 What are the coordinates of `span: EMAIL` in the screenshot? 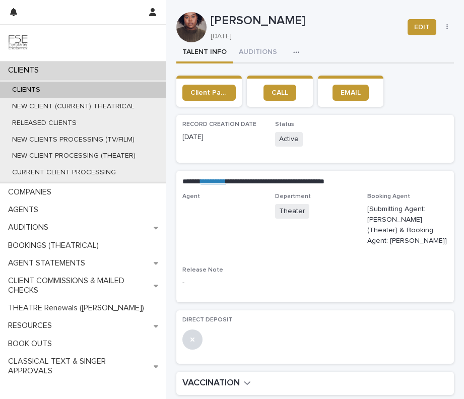 It's located at (351, 93).